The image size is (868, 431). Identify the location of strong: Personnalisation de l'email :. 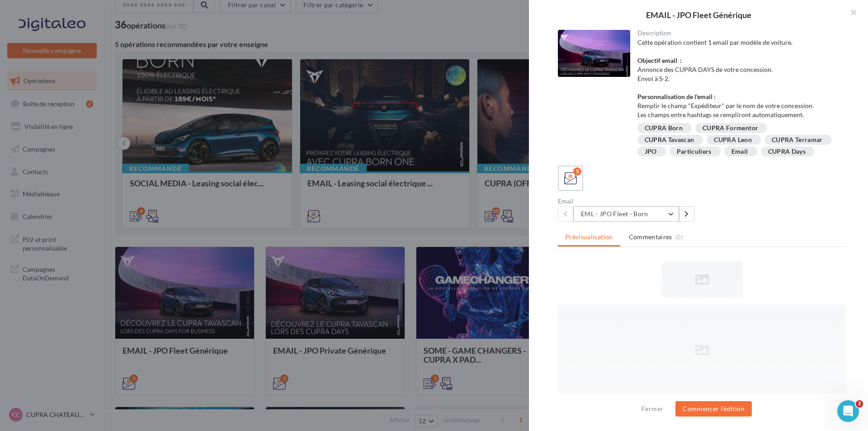
(676, 96).